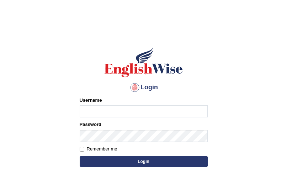 Image resolution: width=287 pixels, height=180 pixels. What do you see at coordinates (144, 62) in the screenshot?
I see `img: Logo of English Wise sign in for intelligent practice with AI` at bounding box center [144, 62].